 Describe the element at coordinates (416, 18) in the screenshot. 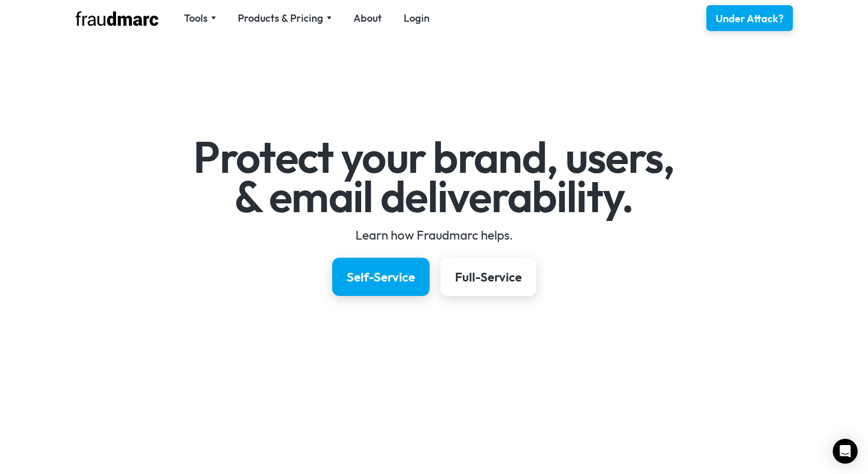

I see `a: Login` at that location.